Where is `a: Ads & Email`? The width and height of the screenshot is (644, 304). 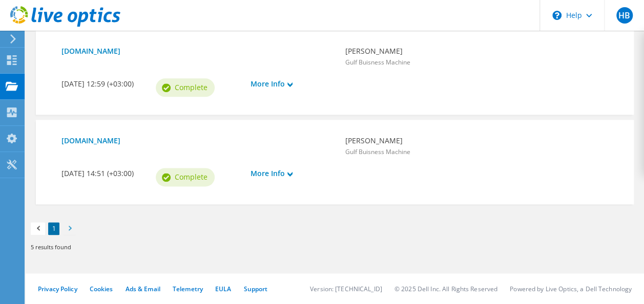
a: Ads & Email is located at coordinates (143, 289).